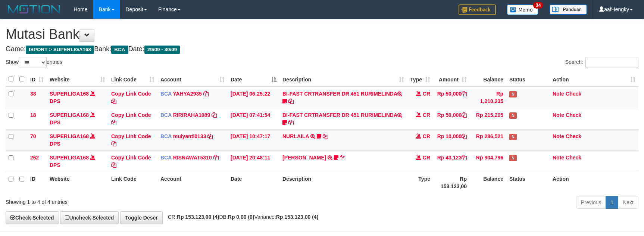 Image resolution: width=644 pixels, height=236 pixels. What do you see at coordinates (488, 97) in the screenshot?
I see `td: Rp 1,210,235` at bounding box center [488, 97].